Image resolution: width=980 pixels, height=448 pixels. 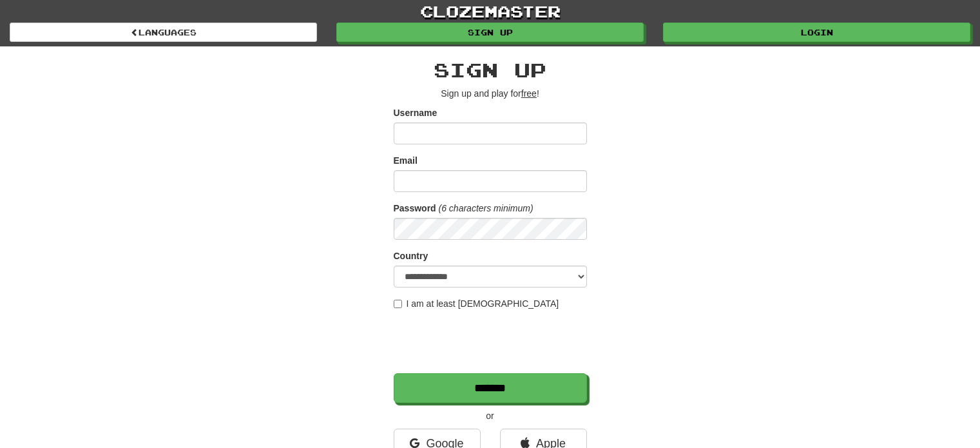 What do you see at coordinates (415, 208) in the screenshot?
I see `label: Password` at bounding box center [415, 208].